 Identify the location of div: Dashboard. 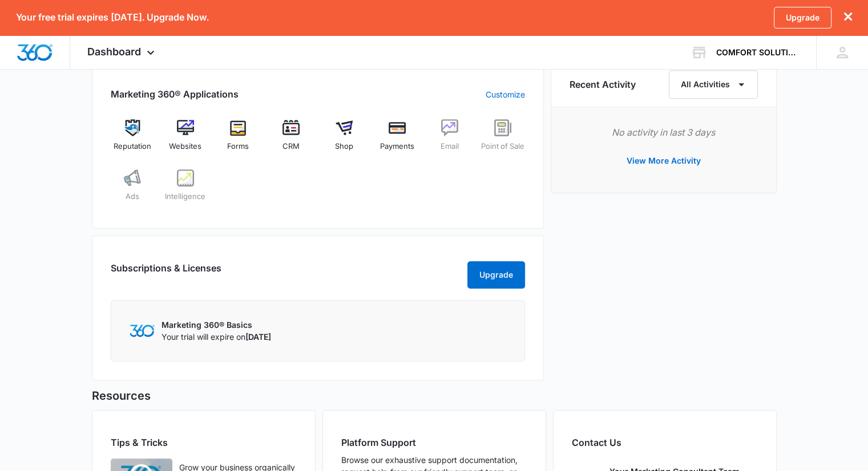
(122, 52).